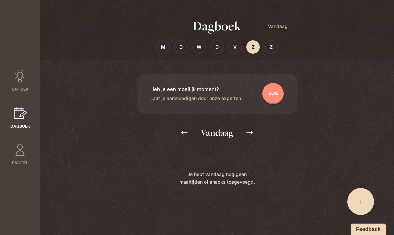 This screenshot has width=394, height=235. What do you see at coordinates (235, 46) in the screenshot?
I see `span: V` at bounding box center [235, 46].